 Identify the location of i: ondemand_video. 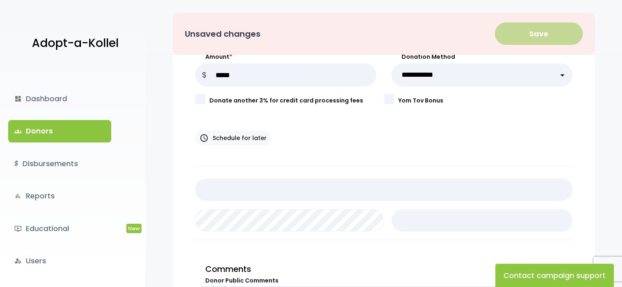
(18, 229).